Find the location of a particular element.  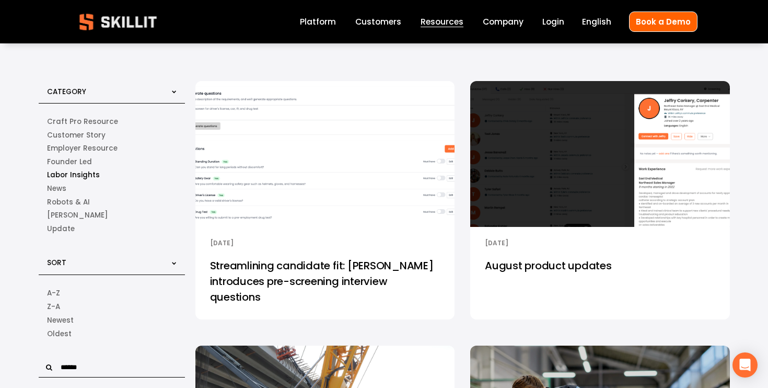

a: Company is located at coordinates (503, 21).